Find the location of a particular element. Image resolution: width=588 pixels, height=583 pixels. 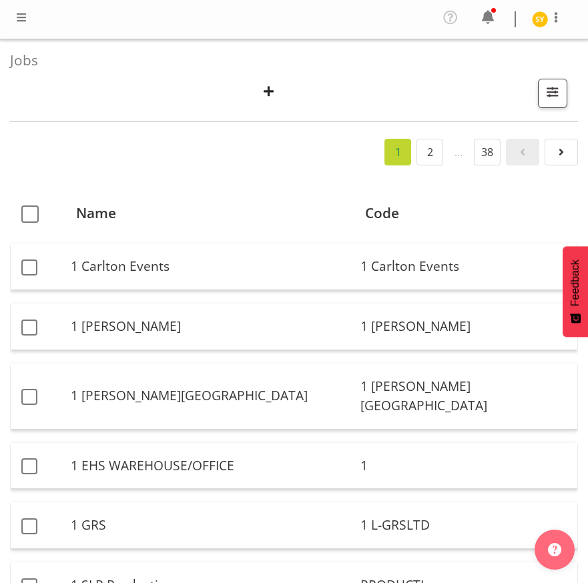

button: Feedback - Show survey is located at coordinates (575, 292).